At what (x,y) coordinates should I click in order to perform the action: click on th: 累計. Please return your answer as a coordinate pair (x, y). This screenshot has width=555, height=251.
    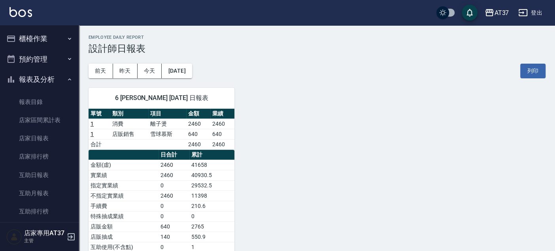
    Looking at the image, I should click on (212, 155).